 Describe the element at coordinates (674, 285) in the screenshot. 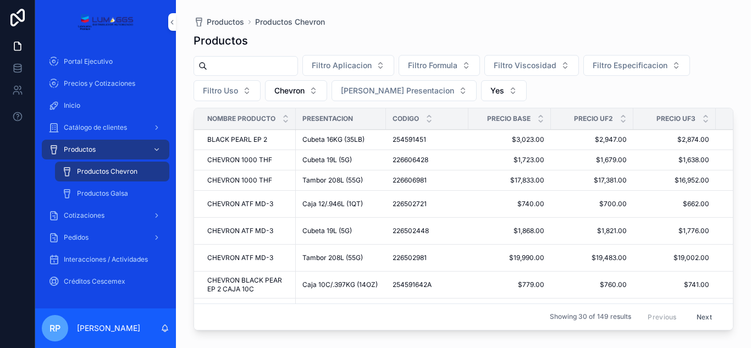

I see `a: $741.00` at that location.